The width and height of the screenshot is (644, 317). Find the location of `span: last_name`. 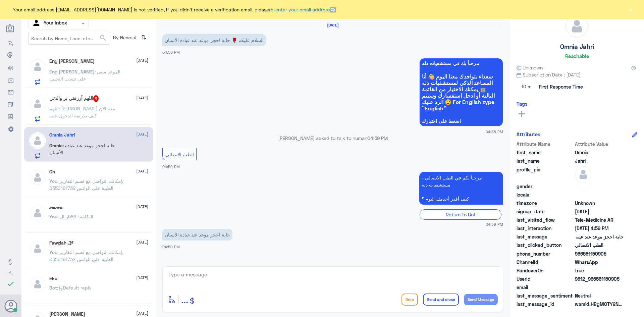

span: last_name is located at coordinates (545, 161).